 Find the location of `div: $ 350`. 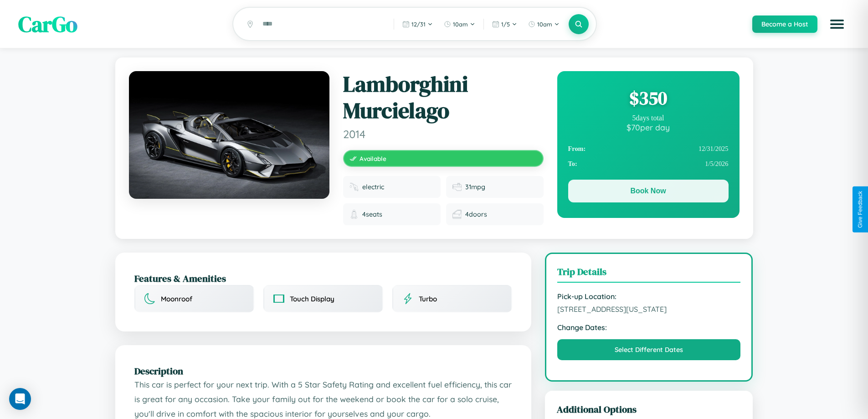

div: $ 350 is located at coordinates (649, 98).